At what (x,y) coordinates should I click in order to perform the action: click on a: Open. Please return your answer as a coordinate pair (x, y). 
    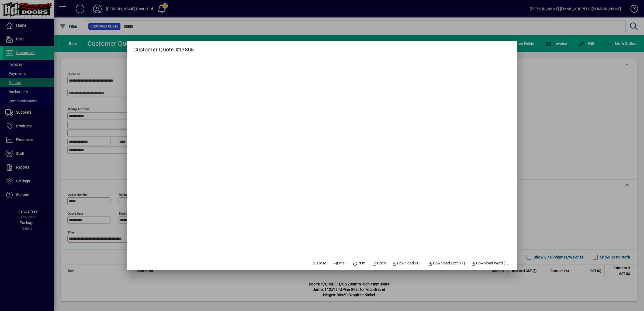
    Looking at the image, I should click on (379, 263).